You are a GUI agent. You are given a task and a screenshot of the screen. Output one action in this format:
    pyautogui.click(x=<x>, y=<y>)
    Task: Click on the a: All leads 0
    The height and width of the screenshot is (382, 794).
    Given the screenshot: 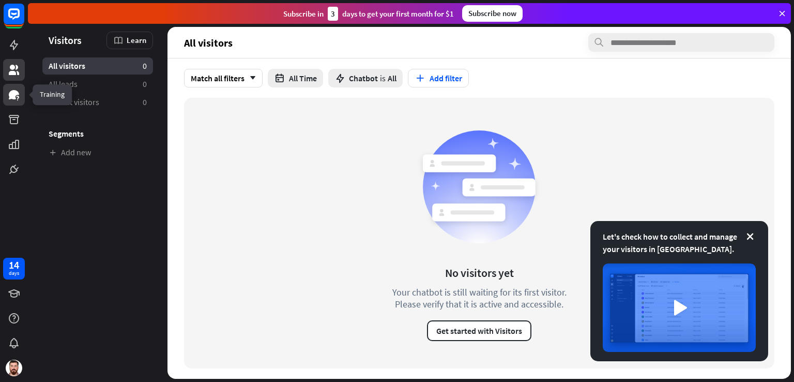 What is the action you would take?
    pyautogui.click(x=98, y=84)
    